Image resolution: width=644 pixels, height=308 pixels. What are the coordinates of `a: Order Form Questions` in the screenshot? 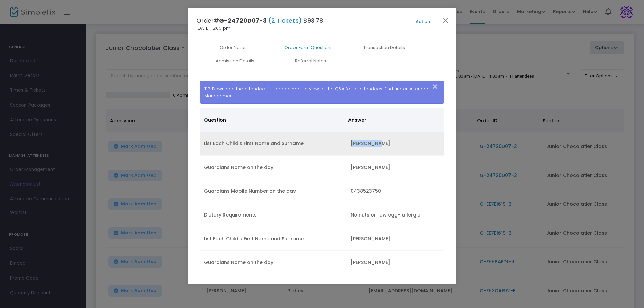 It's located at (309, 47).